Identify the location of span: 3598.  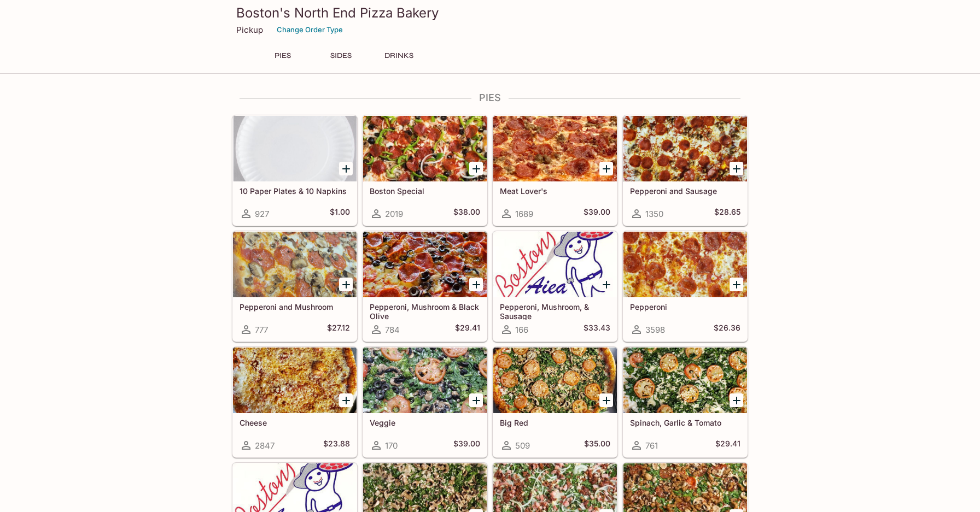
(655, 329).